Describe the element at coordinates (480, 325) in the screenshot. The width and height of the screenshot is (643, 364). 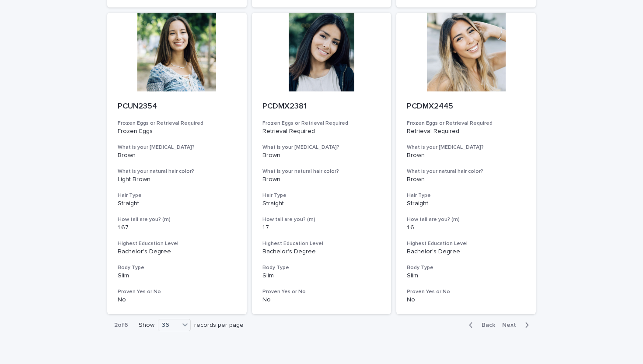
I see `button: Back` at that location.